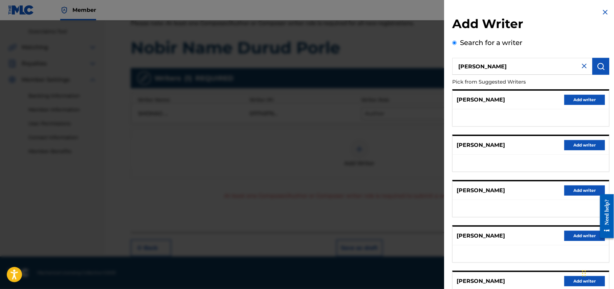 This screenshot has height=289, width=614. I want to click on h2: Add Writer, so click(531, 25).